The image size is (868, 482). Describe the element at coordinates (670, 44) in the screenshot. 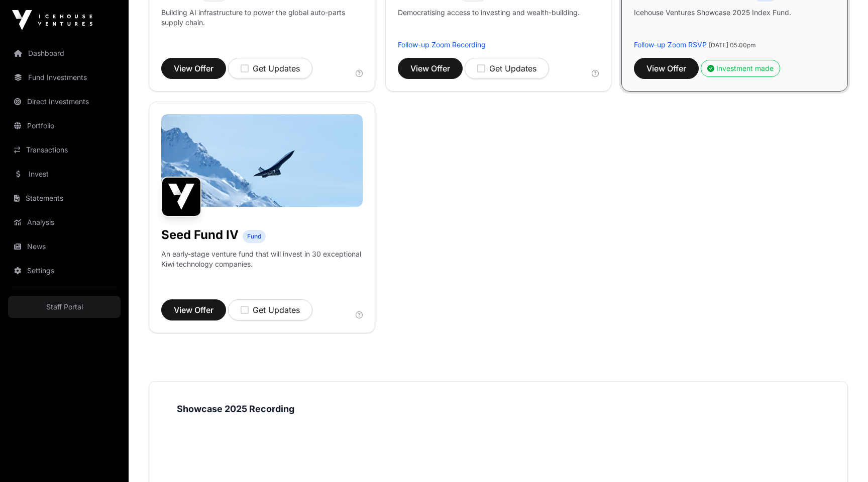

I see `a: Follow-up Zoom RSVP` at that location.